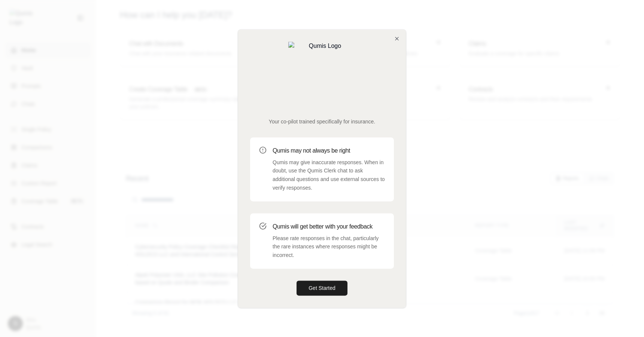 The image size is (644, 337). What do you see at coordinates (322, 288) in the screenshot?
I see `button: Get Started` at bounding box center [322, 288].